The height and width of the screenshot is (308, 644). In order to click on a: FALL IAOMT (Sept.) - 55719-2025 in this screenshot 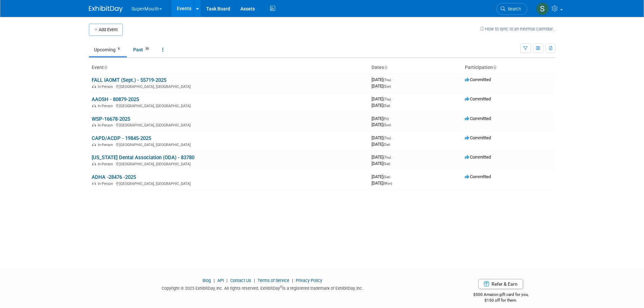, I will do `click(129, 80)`.